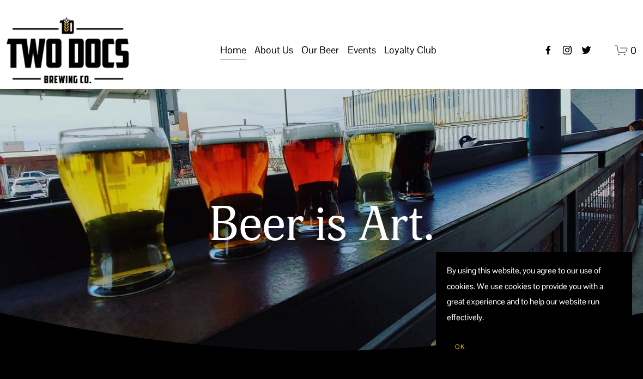 Image resolution: width=643 pixels, height=379 pixels. Describe the element at coordinates (534, 310) in the screenshot. I see `section: Cookie banner` at that location.